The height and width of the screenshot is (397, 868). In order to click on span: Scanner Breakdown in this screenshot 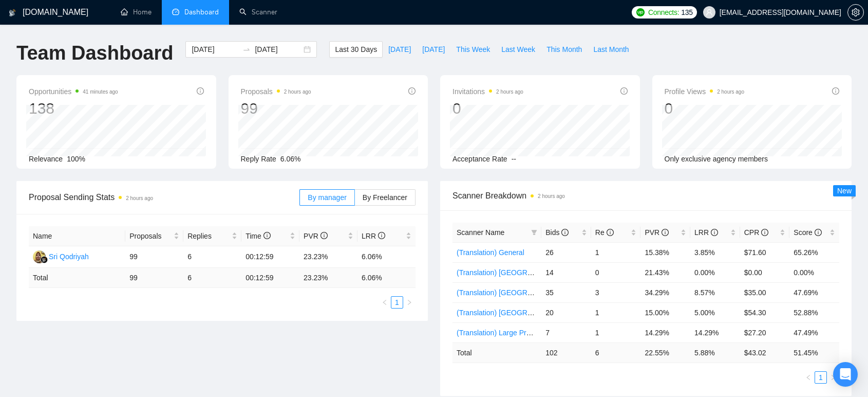, I will do `click(646, 195)`.